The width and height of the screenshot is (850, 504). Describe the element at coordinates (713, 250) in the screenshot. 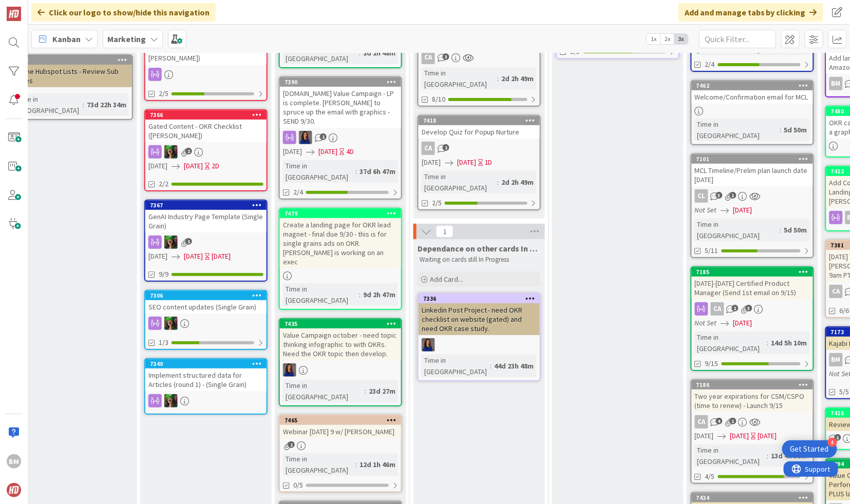

I see `span: 5/11` at that location.